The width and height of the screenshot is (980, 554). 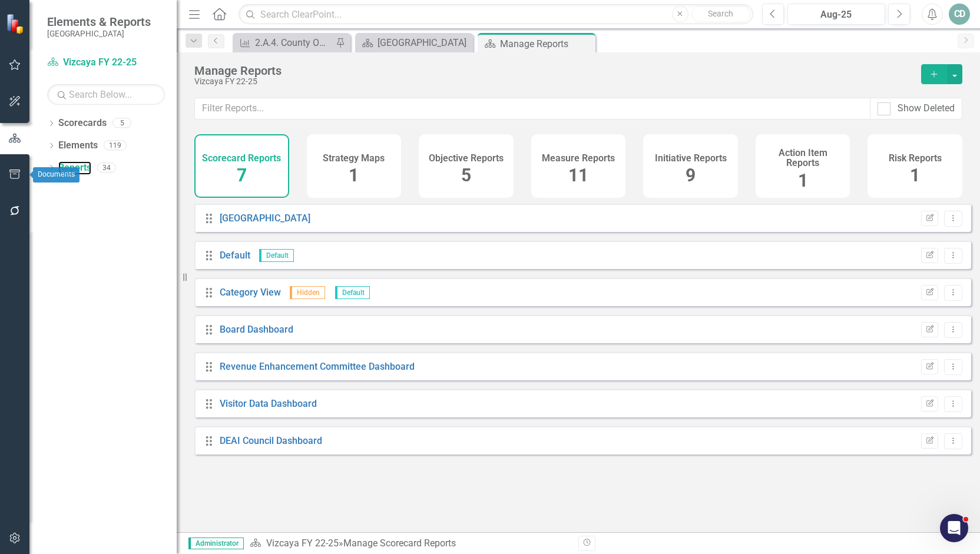 I want to click on input: Search ClearPoint..., so click(x=496, y=14).